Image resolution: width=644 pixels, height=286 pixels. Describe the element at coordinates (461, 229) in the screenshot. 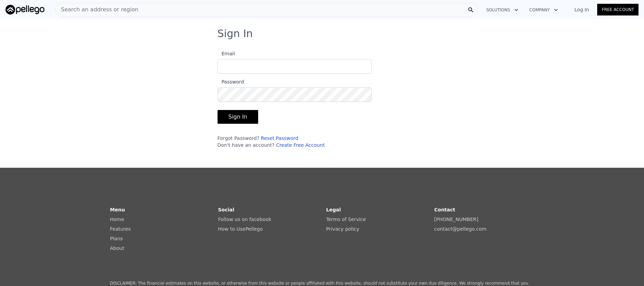

I see `a: contact@pellego.com` at that location.